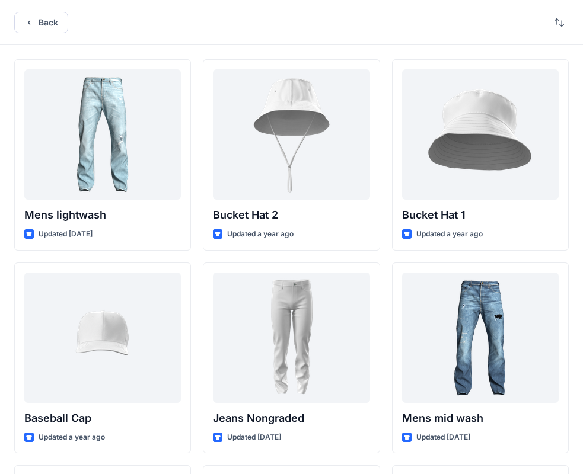 This screenshot has height=474, width=583. What do you see at coordinates (103, 215) in the screenshot?
I see `p: Mens lightwash` at bounding box center [103, 215].